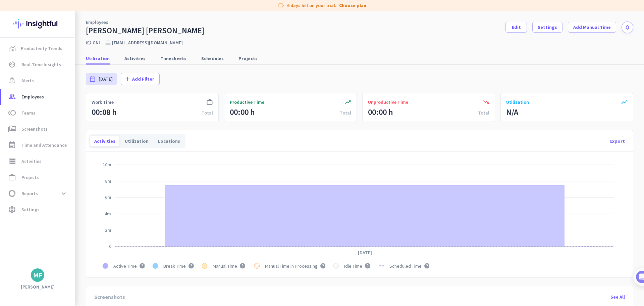  Describe the element at coordinates (143, 79) in the screenshot. I see `span: Add Filter` at that location.